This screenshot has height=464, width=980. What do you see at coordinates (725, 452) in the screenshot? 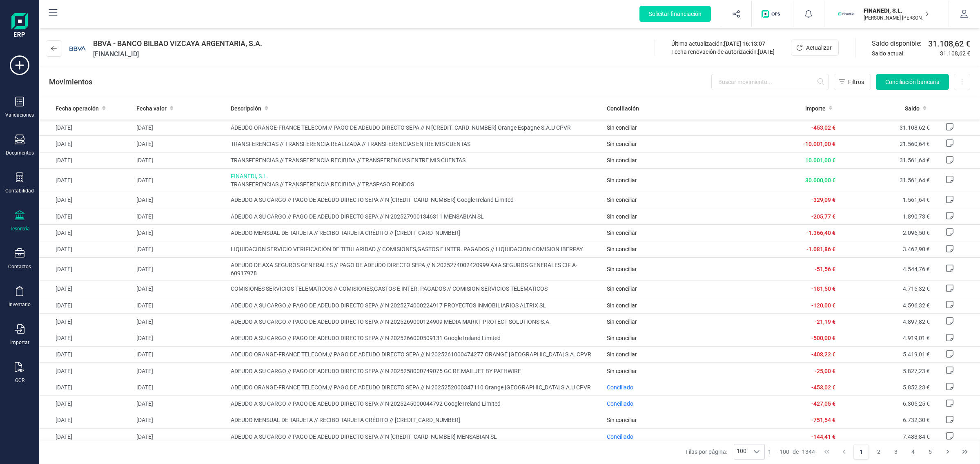
I see `div: Filas por página:` at bounding box center [725, 452].